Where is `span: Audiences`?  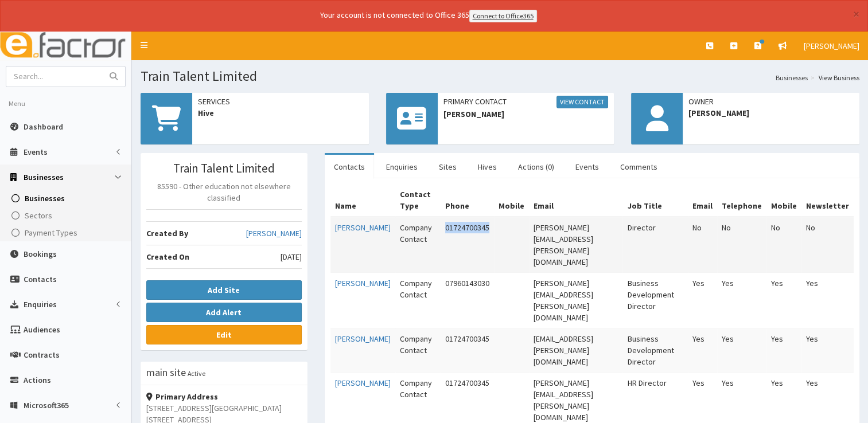 span: Audiences is located at coordinates (42, 330).